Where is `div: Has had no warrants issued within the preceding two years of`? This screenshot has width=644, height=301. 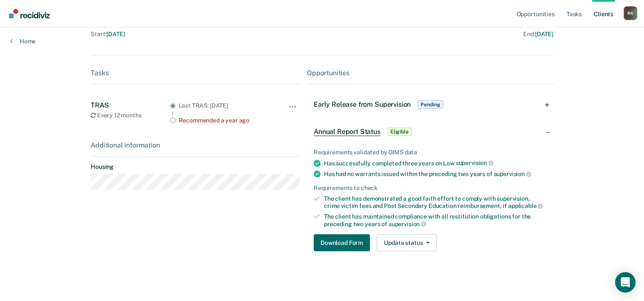 div: Has had no warrants issued within the preceding two years of is located at coordinates (435, 174).